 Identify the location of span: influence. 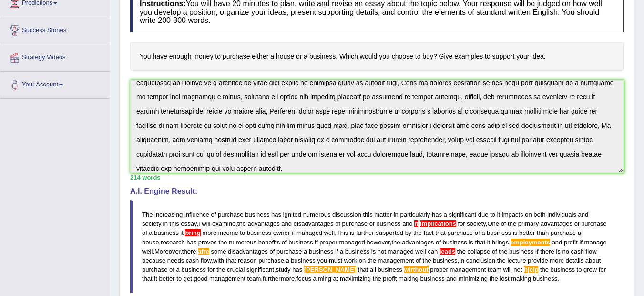
(197, 214).